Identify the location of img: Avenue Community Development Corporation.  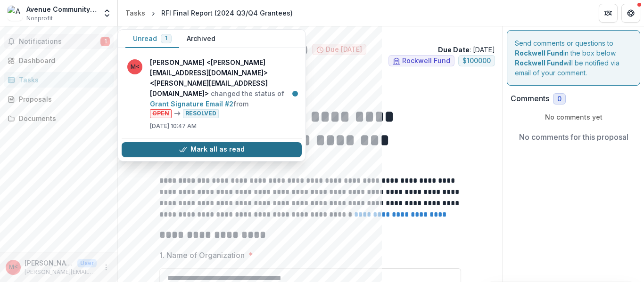
(15, 13).